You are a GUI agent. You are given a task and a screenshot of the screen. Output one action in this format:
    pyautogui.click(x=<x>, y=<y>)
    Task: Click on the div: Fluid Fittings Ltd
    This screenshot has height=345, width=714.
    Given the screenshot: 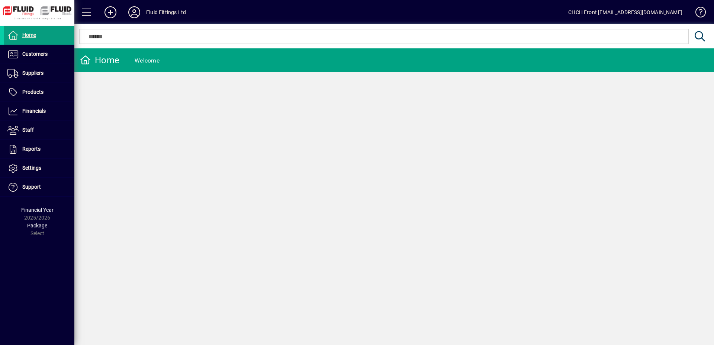 What is the action you would take?
    pyautogui.click(x=166, y=12)
    